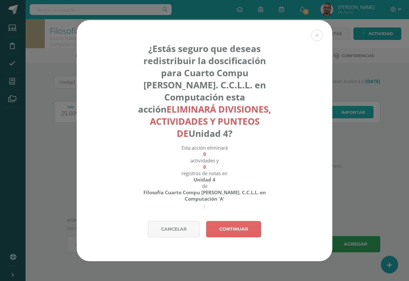  I want to click on strong: Unidad 4, so click(204, 180).